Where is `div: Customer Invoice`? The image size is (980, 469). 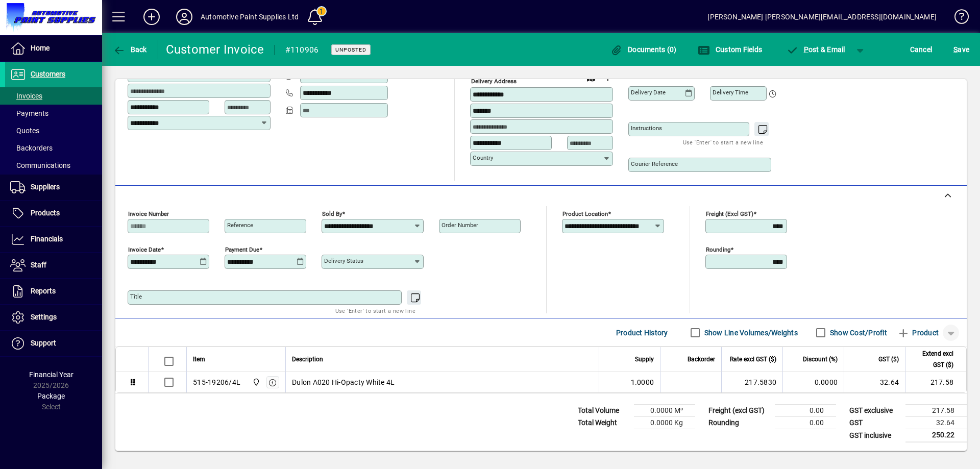
div: Customer Invoice is located at coordinates (215, 49).